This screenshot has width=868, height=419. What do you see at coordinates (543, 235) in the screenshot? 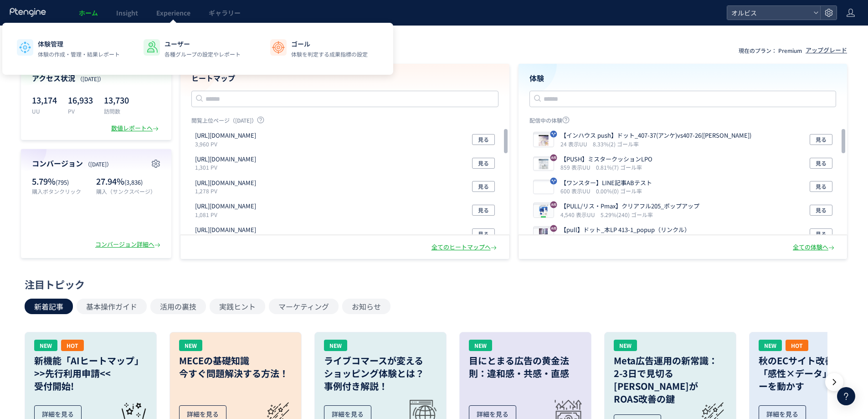
I see `img: 671d6c1b46a38a0ebf56f8930ff52f371755756399650.png` at bounding box center [543, 235].